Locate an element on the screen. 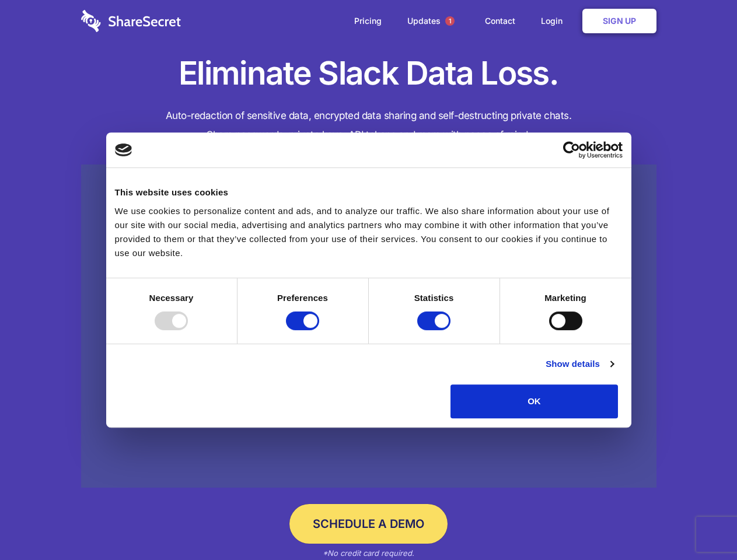 The image size is (737, 560). a: Contact is located at coordinates (500, 21).